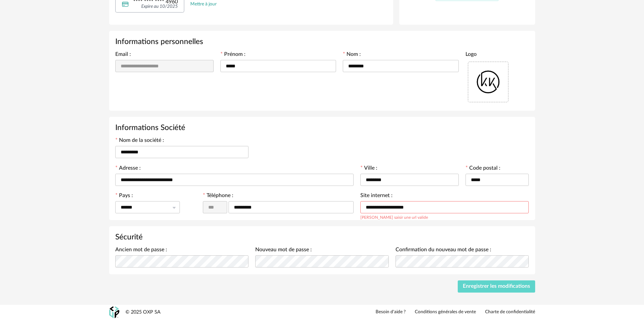  What do you see at coordinates (471, 55) in the screenshot?
I see `label: Logo` at bounding box center [471, 55].